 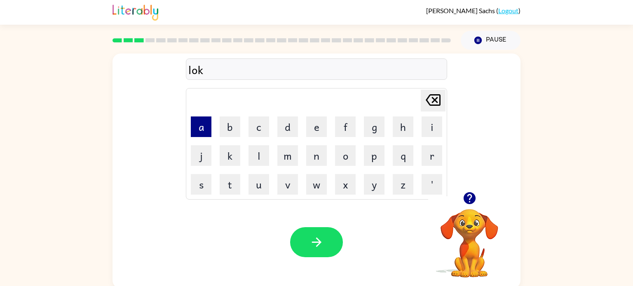 I want to click on button: p, so click(x=374, y=156).